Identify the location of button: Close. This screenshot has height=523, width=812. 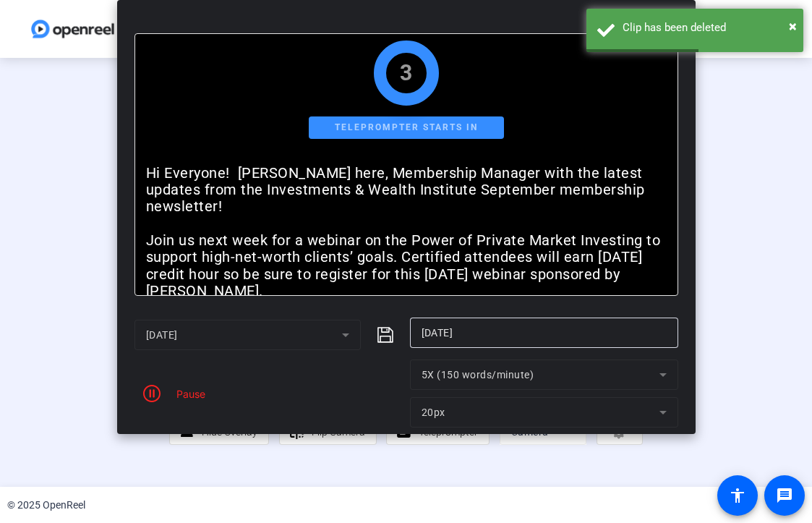
(793, 26).